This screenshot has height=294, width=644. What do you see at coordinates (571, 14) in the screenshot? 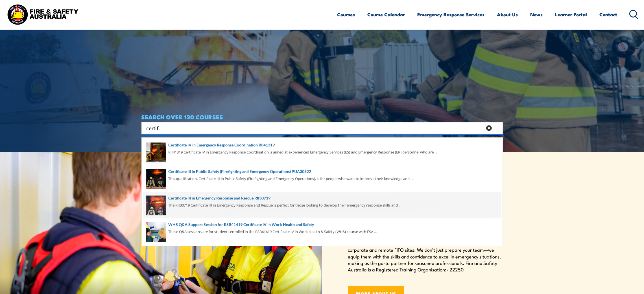
I see `a: Learner Portal` at bounding box center [571, 14].